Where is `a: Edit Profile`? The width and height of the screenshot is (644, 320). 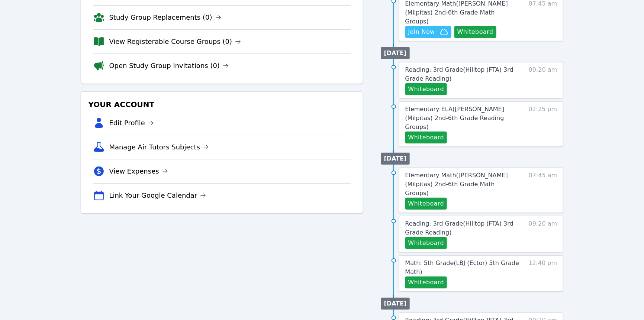 a: Edit Profile is located at coordinates (131, 123).